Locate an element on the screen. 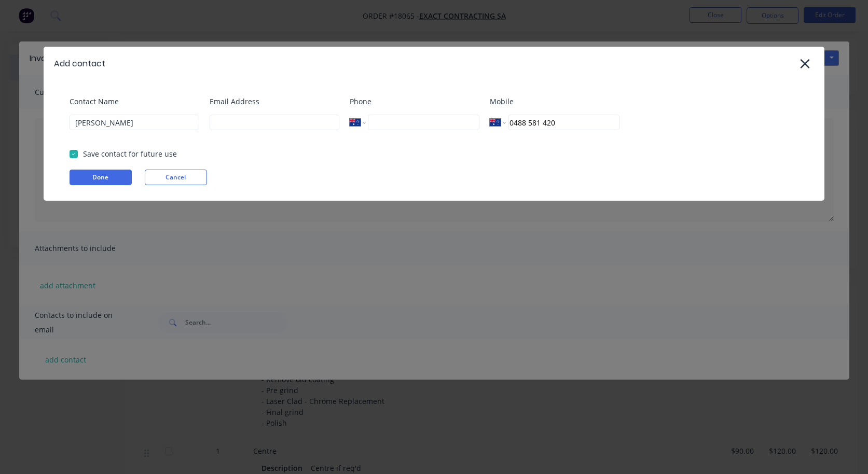  label: Email Address is located at coordinates (274, 101).